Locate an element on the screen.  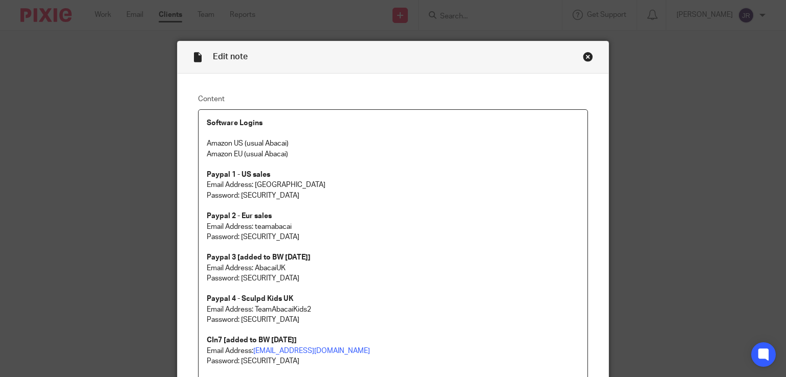
p: Amazon US (usual Abacai) is located at coordinates (393, 144).